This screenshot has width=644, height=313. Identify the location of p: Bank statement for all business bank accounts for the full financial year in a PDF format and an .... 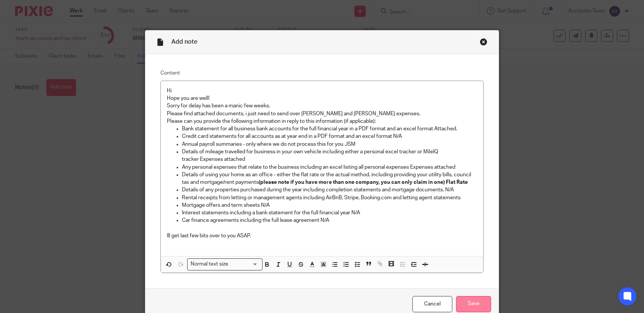
(329, 129).